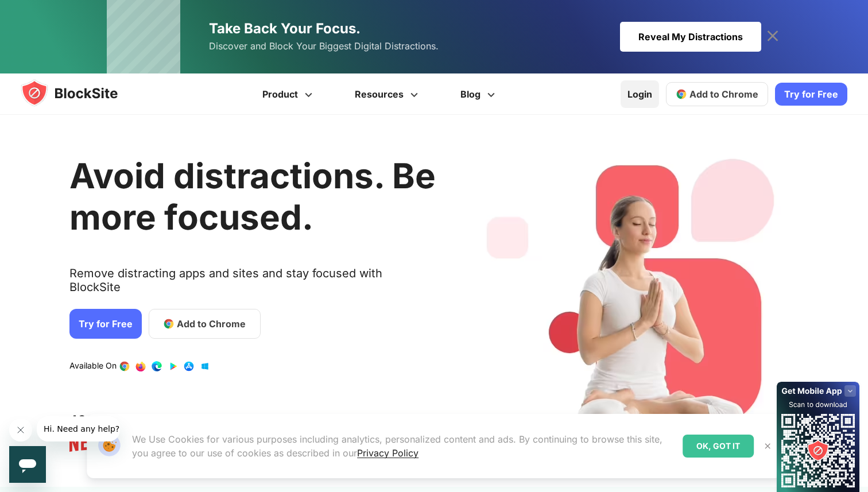 Image resolution: width=868 pixels, height=492 pixels. What do you see at coordinates (45, 13) in the screenshot?
I see `span: Hi. Need any help?` at bounding box center [45, 13].